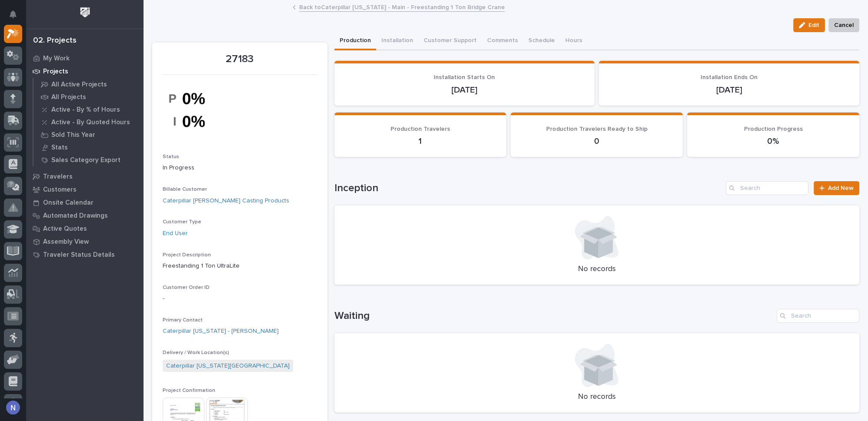  Describe the element at coordinates (240, 168) in the screenshot. I see `p: In Progress` at that location.